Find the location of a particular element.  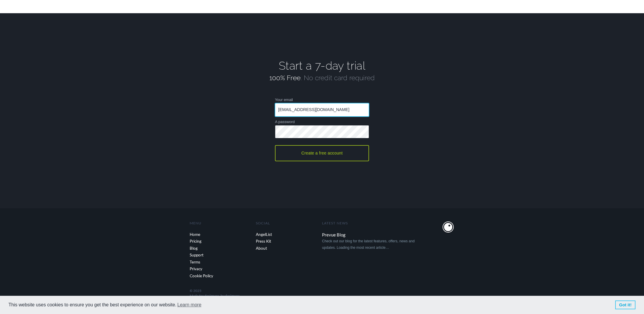

a: Pricing is located at coordinates (222, 242).